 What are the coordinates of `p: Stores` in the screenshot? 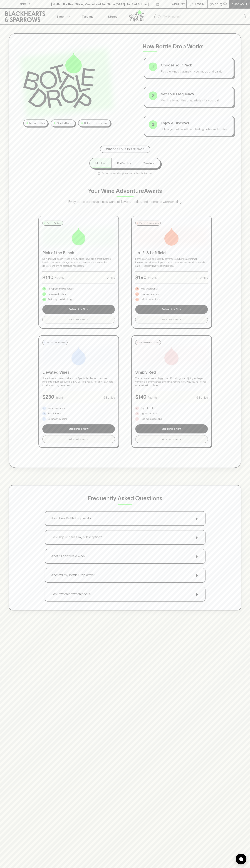 It's located at (113, 17).